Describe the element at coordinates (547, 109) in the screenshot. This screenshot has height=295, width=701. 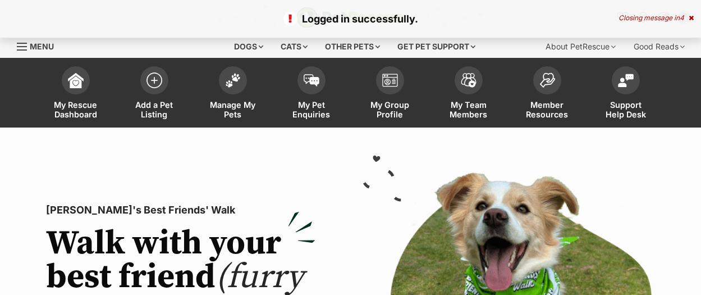
I see `span: Member Resources` at that location.